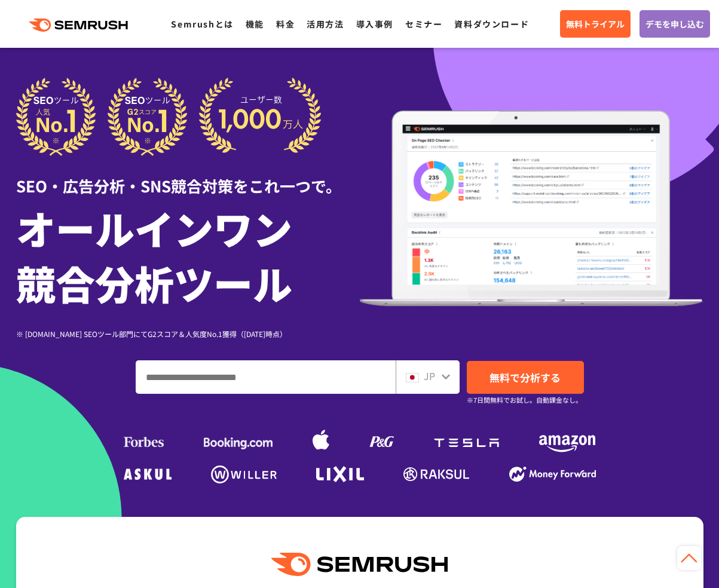 The width and height of the screenshot is (719, 588). What do you see at coordinates (188, 255) in the screenshot?
I see `h1: オールインワン 競合分析ツール` at bounding box center [188, 255].